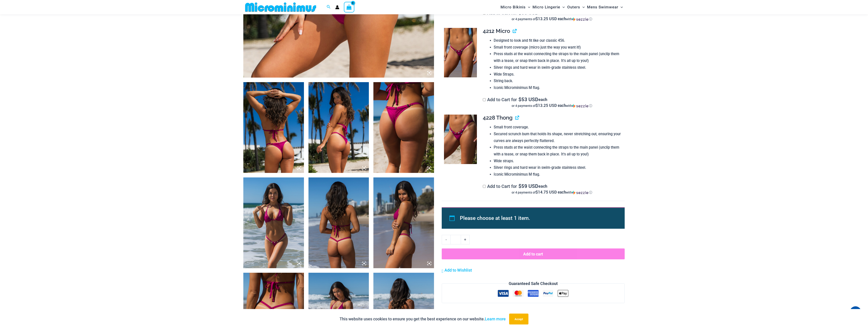 This screenshot has height=329, width=868. What do you see at coordinates (533, 283) in the screenshot?
I see `legend: Guaranteed Safe Checkout` at bounding box center [533, 283].